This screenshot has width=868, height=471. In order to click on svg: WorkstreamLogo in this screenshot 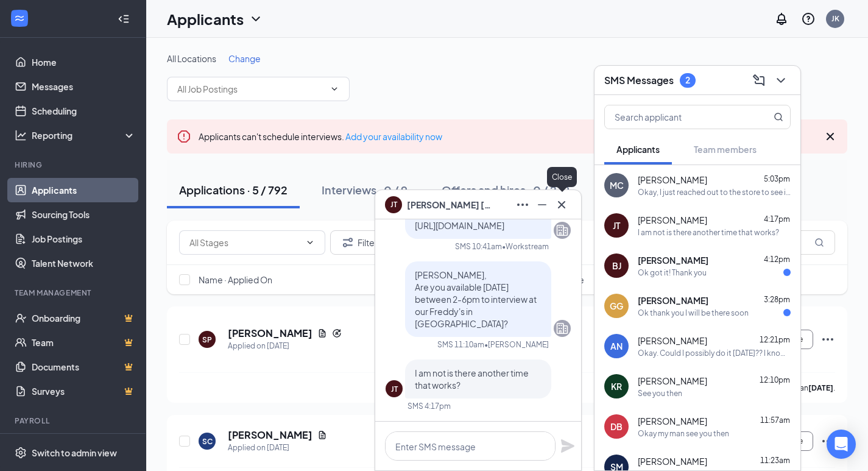, I will do `click(19, 18)`.